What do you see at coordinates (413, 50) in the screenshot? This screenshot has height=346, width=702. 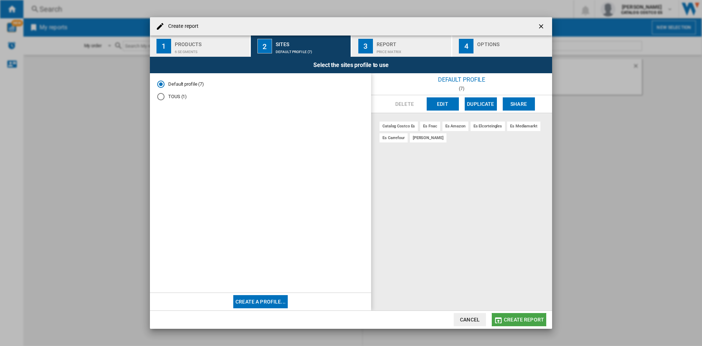 I see `div: Price Matrix` at bounding box center [413, 50].